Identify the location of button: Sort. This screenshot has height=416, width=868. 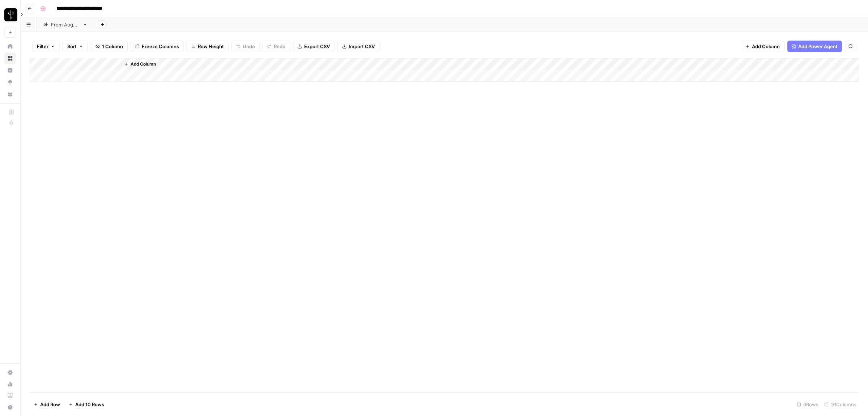
(75, 46).